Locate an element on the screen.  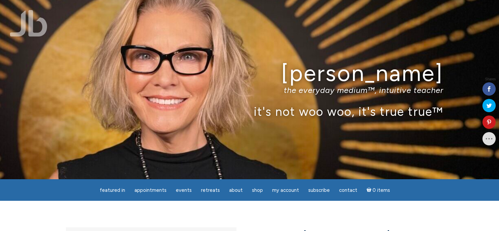
a: Events is located at coordinates (184, 190).